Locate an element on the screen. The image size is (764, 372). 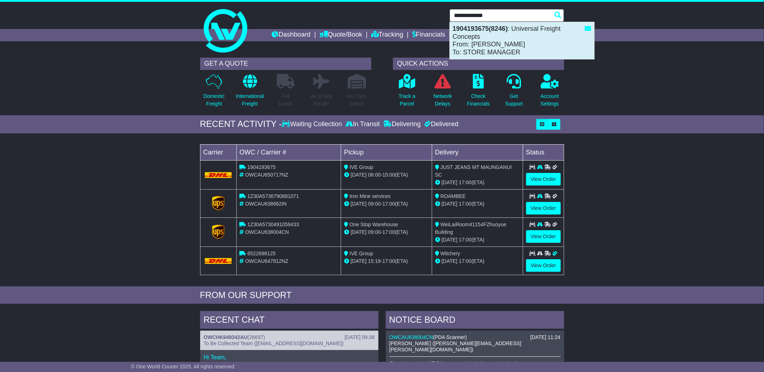
a: DomesticFreight is located at coordinates (214, 92).